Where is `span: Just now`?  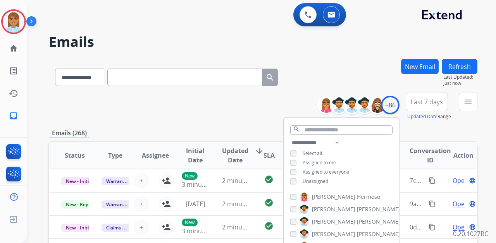 span: Just now is located at coordinates (461, 83).